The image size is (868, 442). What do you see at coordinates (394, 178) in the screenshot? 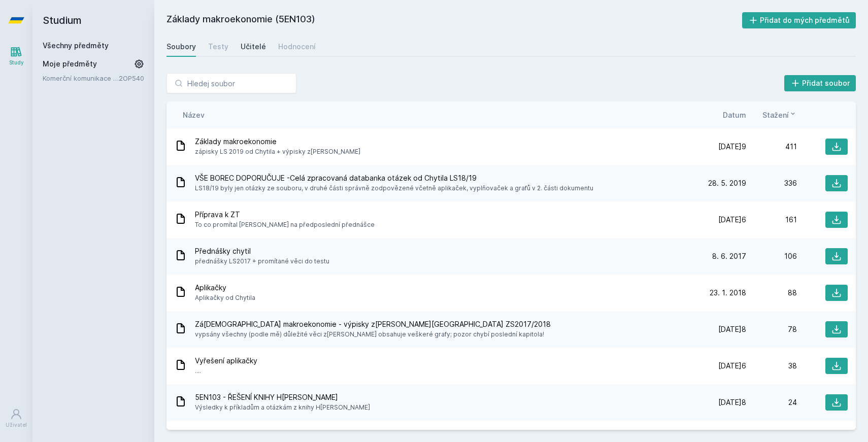
I see `span: VŠE BOREC DOPORUČUJE -Celá zpracovaná databanka otázek od Chytila LS18/19` at bounding box center [394, 178].